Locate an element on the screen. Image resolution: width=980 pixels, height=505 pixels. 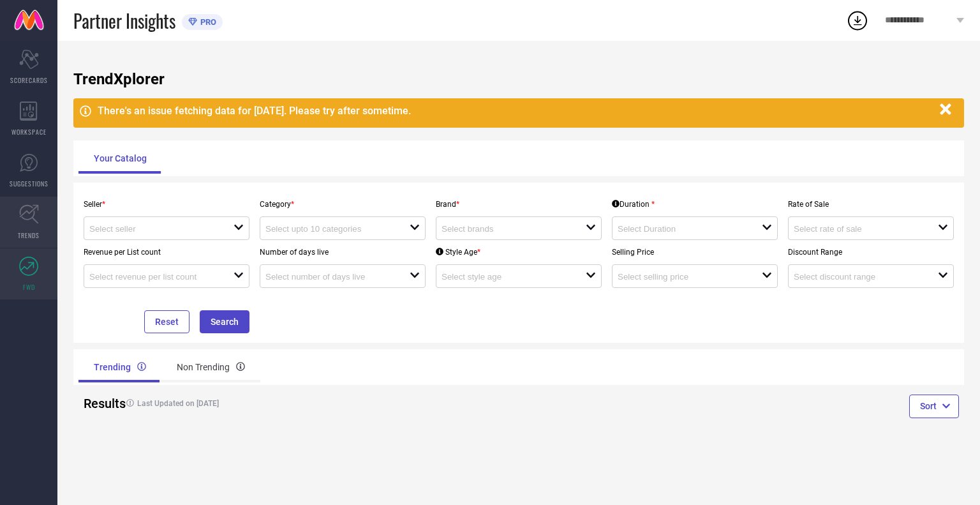
span: SUGGESTIONS is located at coordinates (29, 183).